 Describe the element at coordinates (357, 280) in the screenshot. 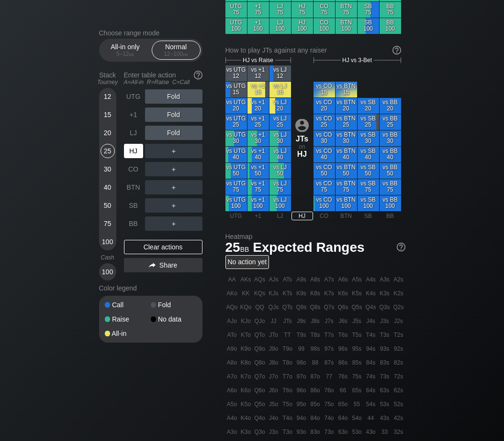

I see `div: A5s` at that location.